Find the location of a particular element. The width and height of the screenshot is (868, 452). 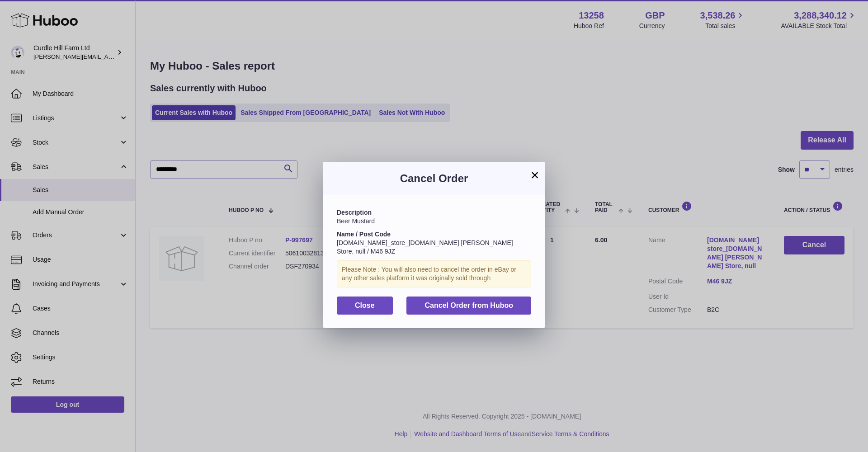

strong: Description is located at coordinates (354, 213).